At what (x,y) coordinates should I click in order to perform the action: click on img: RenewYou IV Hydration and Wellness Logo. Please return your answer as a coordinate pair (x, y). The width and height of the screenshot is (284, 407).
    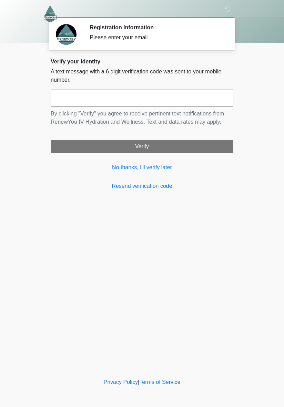
    Looking at the image, I should click on (50, 13).